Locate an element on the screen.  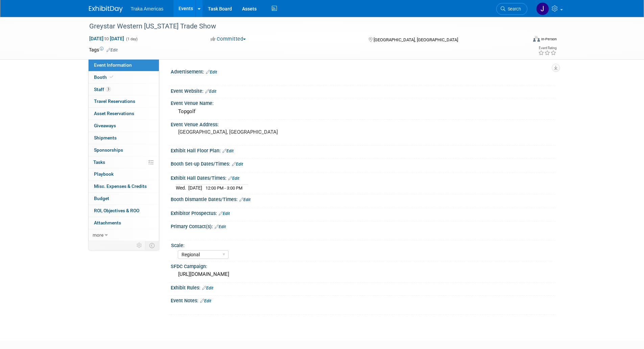
div: Booth Set-up Dates/Times: is located at coordinates (363, 163).